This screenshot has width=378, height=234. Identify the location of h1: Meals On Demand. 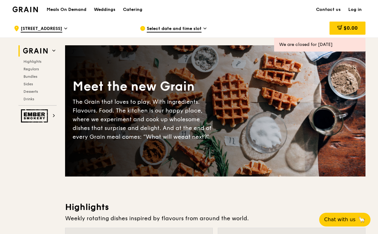
(66, 10).